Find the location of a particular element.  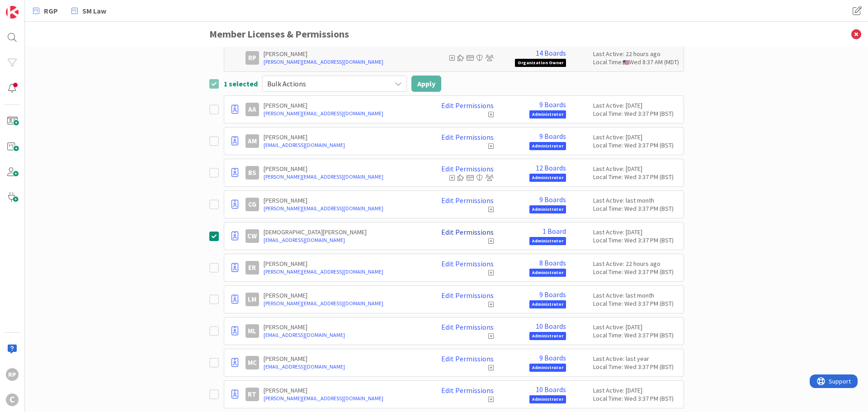

div: Local Time: Wed 8:37 AM (MDT) is located at coordinates (636, 62).